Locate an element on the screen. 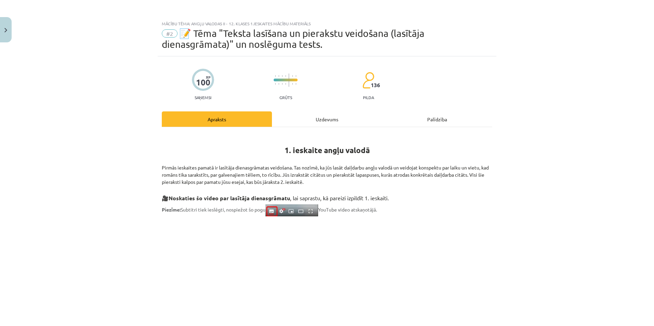 The image size is (654, 326). div: Palīdzība is located at coordinates (437, 119).